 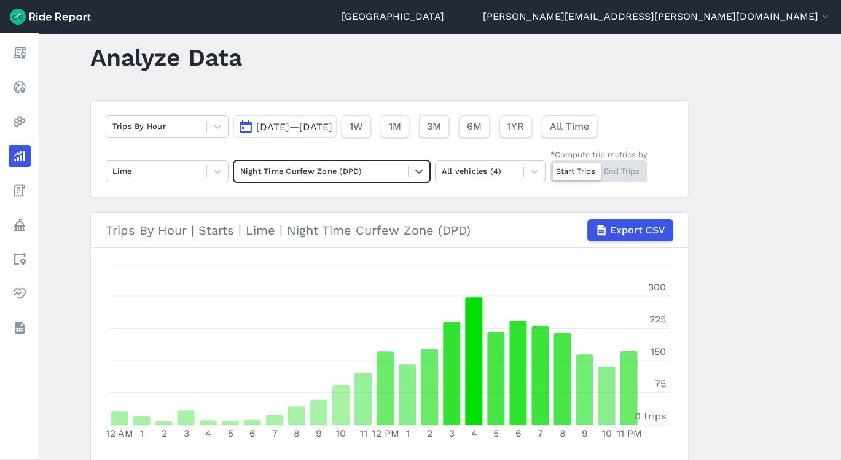 I want to click on a: Health, so click(x=20, y=293).